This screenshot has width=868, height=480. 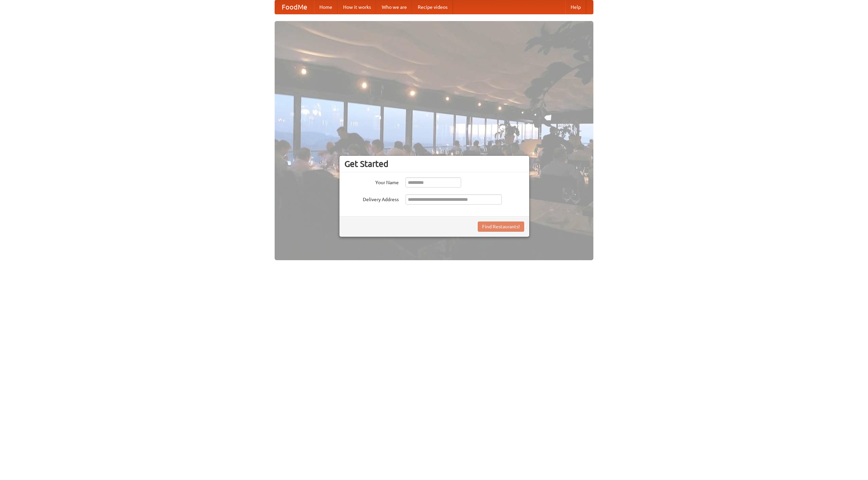 I want to click on label: Delivery Address, so click(x=372, y=199).